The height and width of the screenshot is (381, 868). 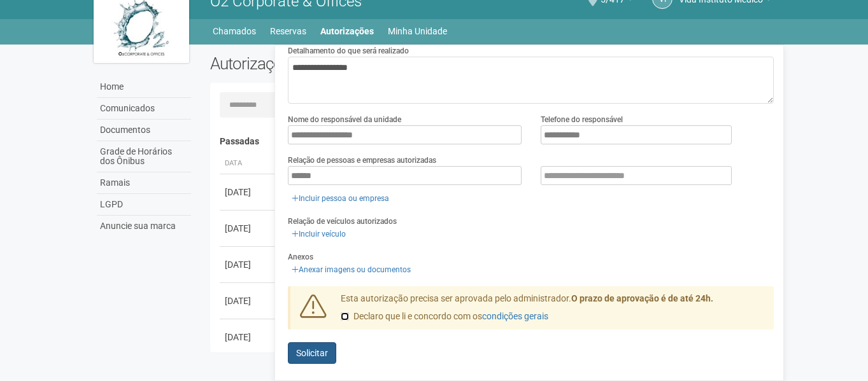 I want to click on a: Incluir veículo, so click(x=318, y=234).